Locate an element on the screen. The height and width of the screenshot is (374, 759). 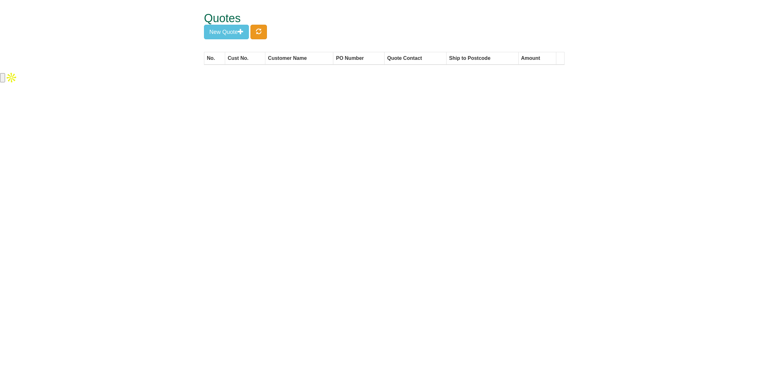
th: Customer Name is located at coordinates (299, 58).